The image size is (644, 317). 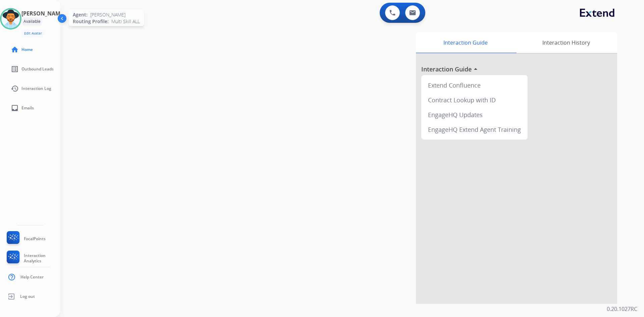 What do you see at coordinates (32, 21) in the screenshot?
I see `div: Available` at bounding box center [32, 21].